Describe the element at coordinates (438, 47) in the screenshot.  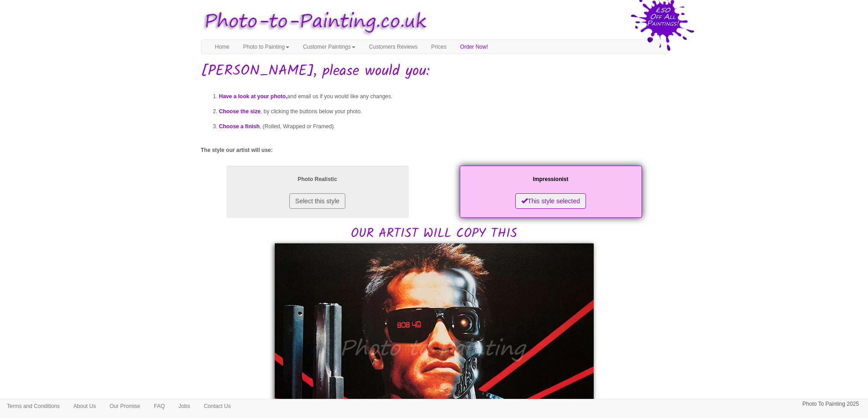
I see `a: Prices` at that location.